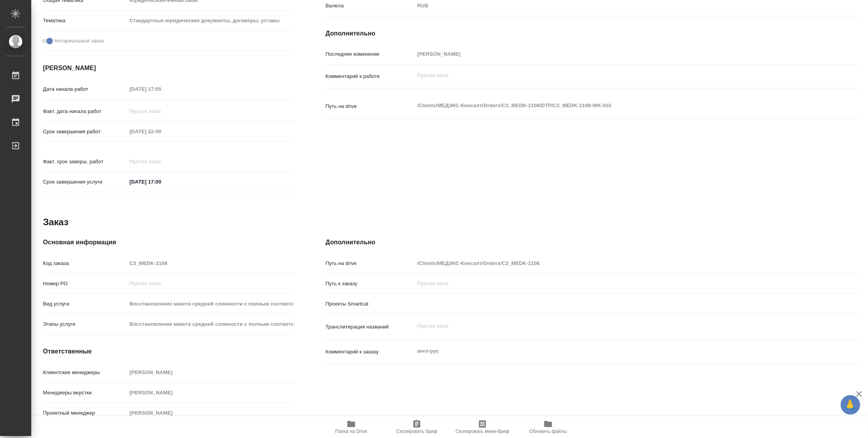 Image resolution: width=868 pixels, height=438 pixels. Describe the element at coordinates (482, 427) in the screenshot. I see `button: Скопировать мини-бриф` at that location.